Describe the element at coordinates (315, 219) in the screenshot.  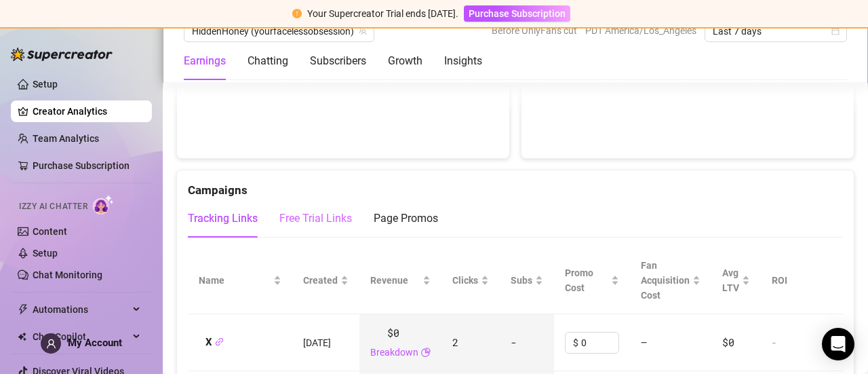
I see `div: Free Trial Links` at that location.